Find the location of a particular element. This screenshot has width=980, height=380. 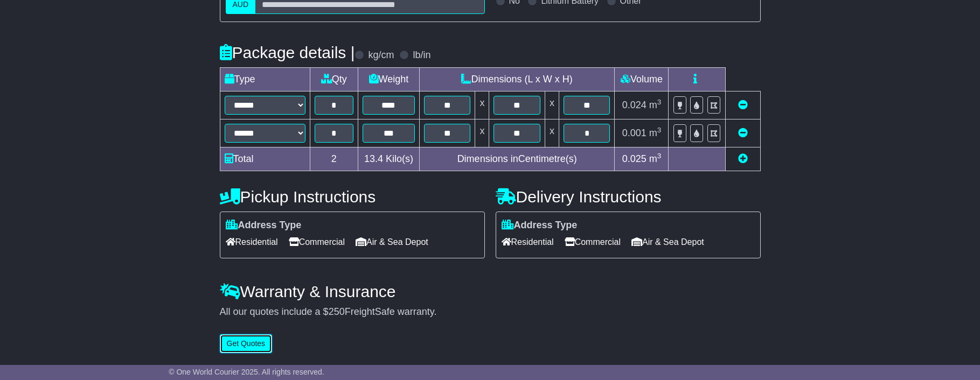

td: Dimensions in Centimetre(s) is located at coordinates (516, 159).